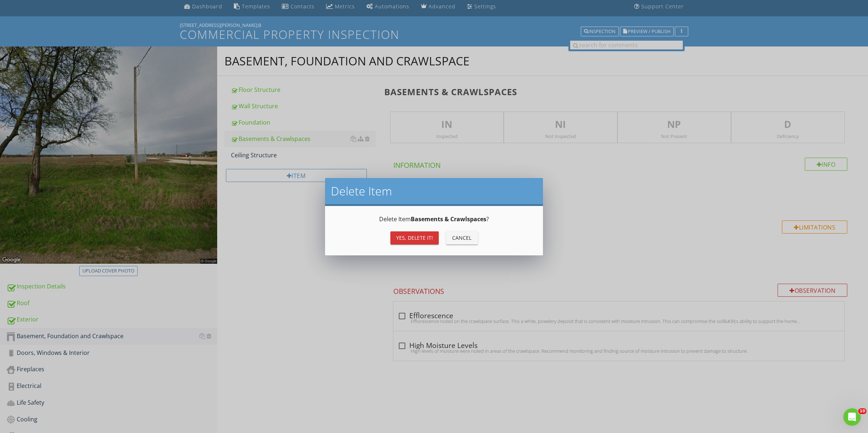 The height and width of the screenshot is (433, 868). What do you see at coordinates (414, 238) in the screenshot?
I see `div: Yes, Delete it!` at bounding box center [414, 238].